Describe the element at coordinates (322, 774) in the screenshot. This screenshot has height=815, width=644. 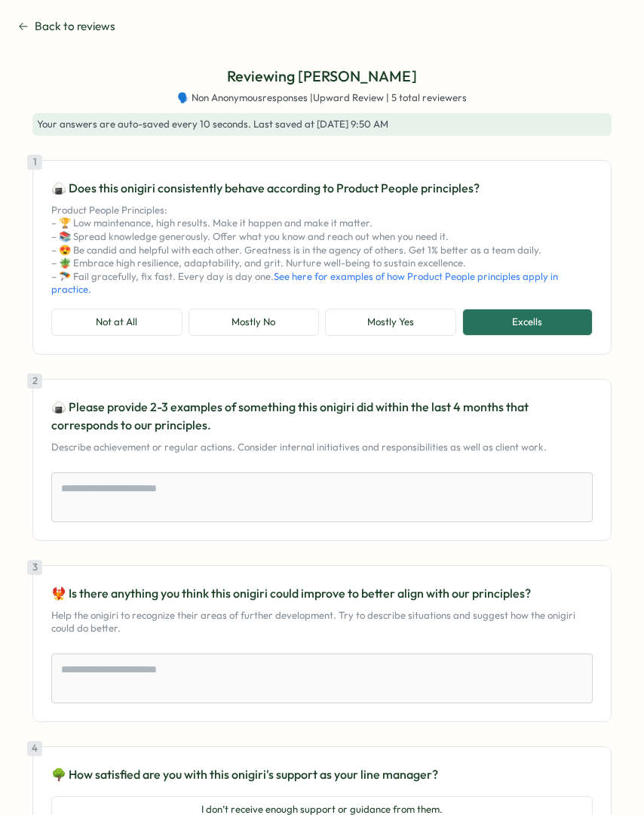
I see `p: 🌳 How satisfied are you with this onigiri's support as your line manager?` at that location.